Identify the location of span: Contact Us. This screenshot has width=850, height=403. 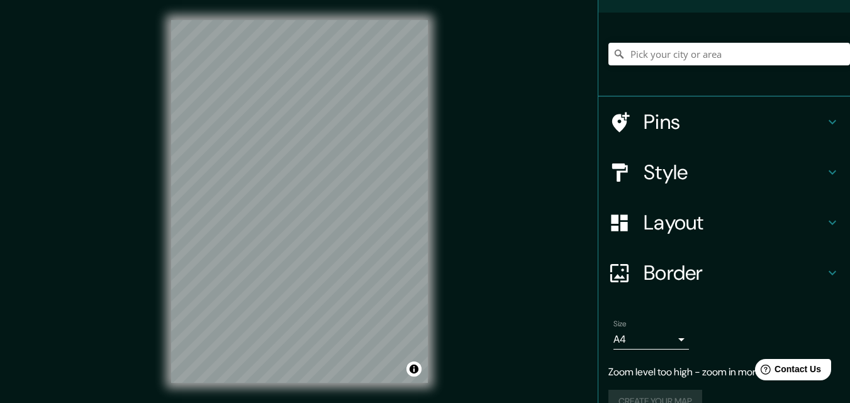
(60, 15).